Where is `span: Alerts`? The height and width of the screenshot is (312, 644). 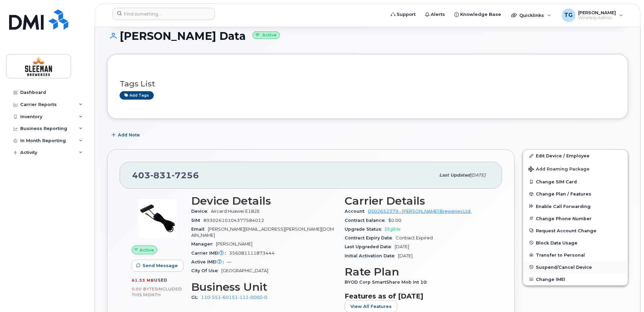
span: Alerts is located at coordinates (438, 14).